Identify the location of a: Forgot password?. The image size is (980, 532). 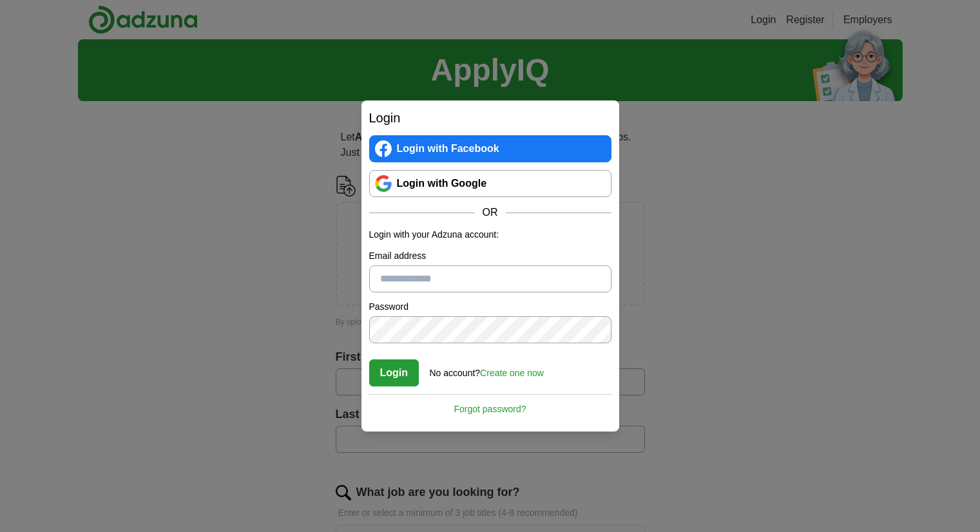
(490, 406).